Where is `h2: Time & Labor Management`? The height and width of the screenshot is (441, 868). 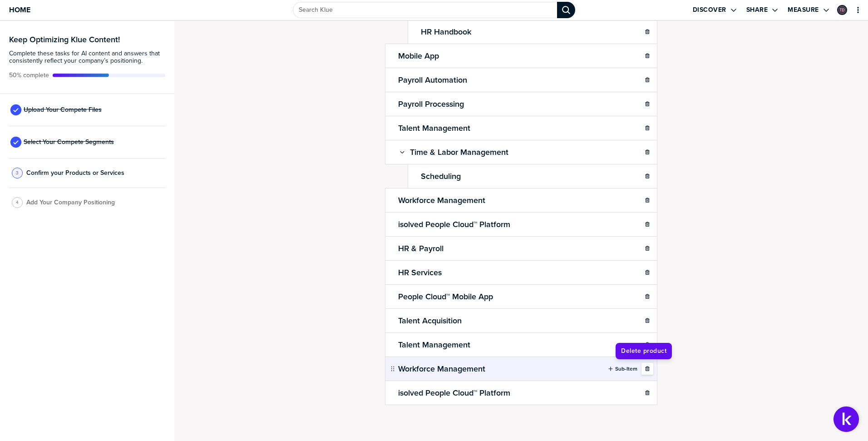
h2: Time & Labor Management is located at coordinates (459, 152).